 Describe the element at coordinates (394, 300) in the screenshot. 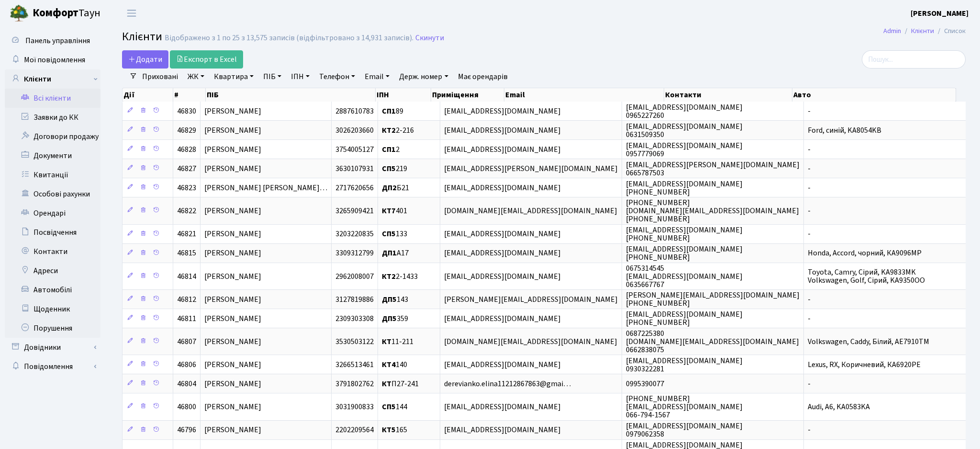

I see `span: 143` at that location.